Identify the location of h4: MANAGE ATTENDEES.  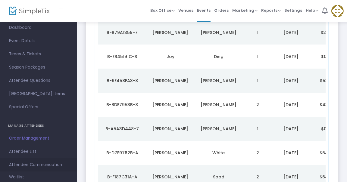
(38, 126).